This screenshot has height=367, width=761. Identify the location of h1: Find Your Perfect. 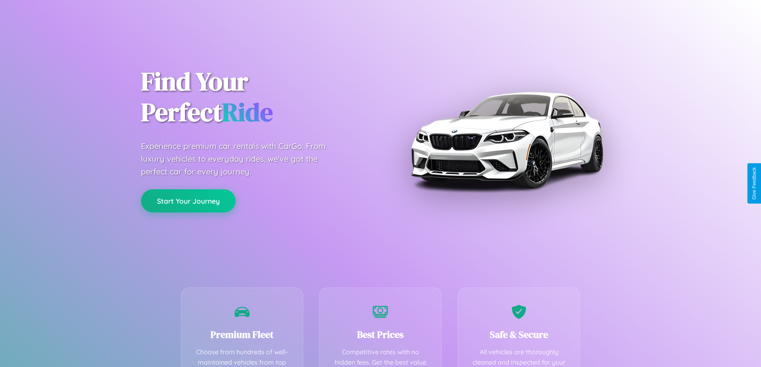
(255, 97).